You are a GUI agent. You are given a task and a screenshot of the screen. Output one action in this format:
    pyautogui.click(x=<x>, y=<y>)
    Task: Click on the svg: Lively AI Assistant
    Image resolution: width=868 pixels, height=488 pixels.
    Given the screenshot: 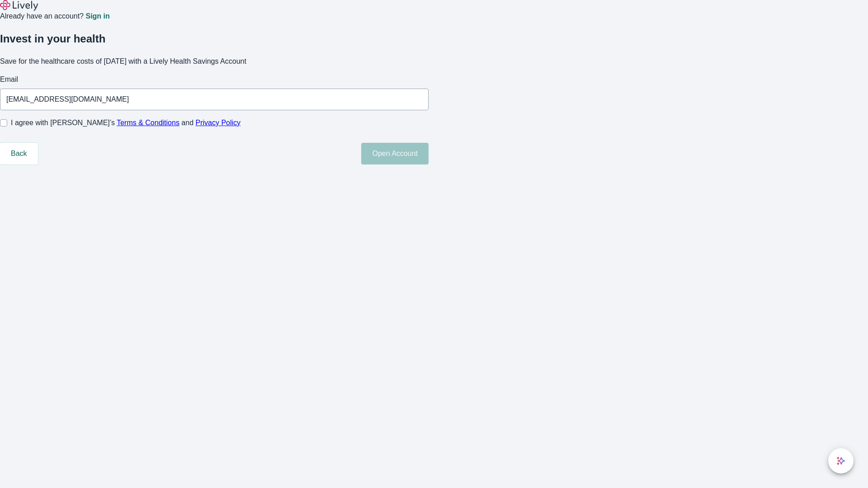 What is the action you would take?
    pyautogui.click(x=840, y=461)
    